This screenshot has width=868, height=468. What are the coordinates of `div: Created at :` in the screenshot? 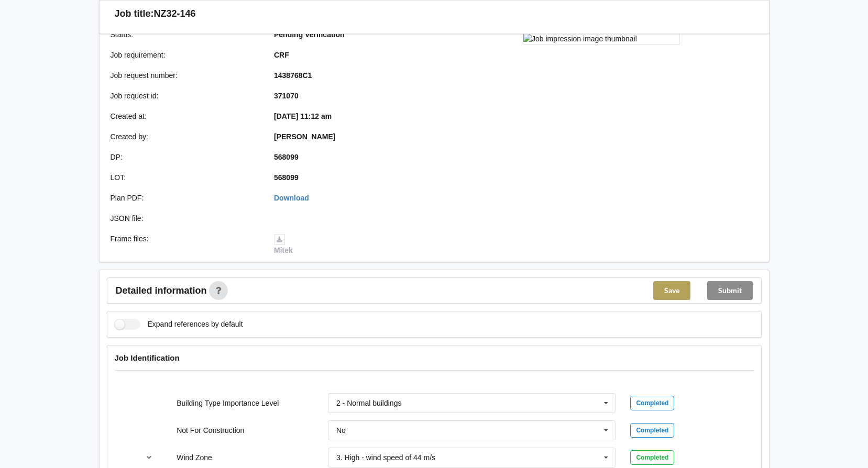 It's located at (185, 116).